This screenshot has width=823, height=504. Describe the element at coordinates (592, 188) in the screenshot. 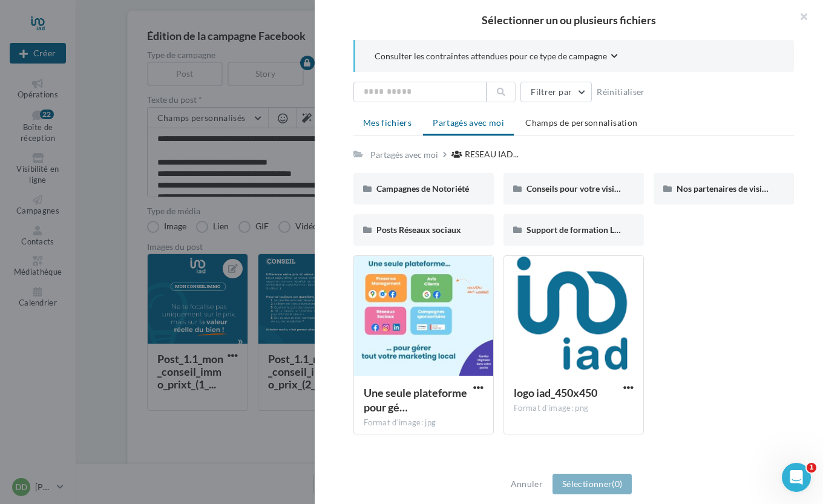

I see `span: Conseils pour votre visibilité locale` at that location.